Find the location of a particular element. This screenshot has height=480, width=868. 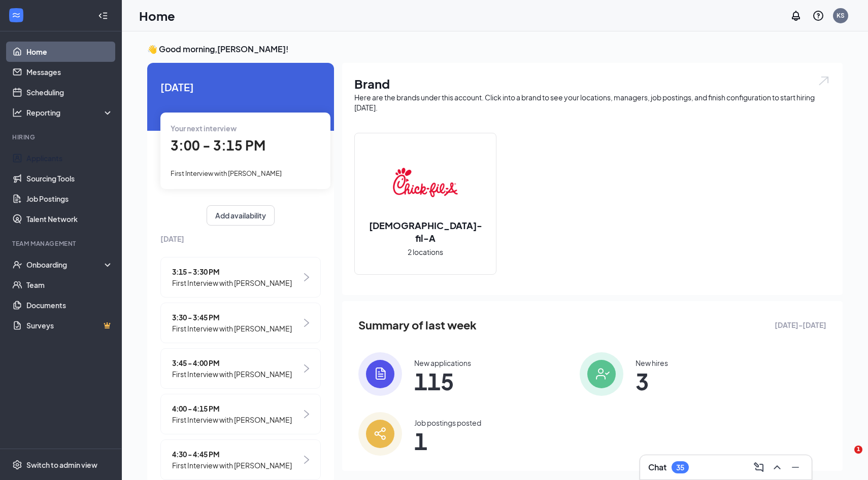

svg: Collapse is located at coordinates (103, 16).